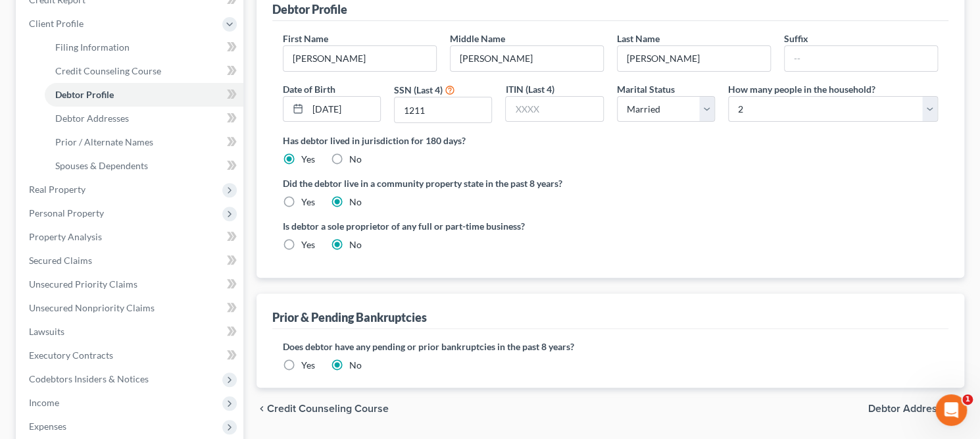 This screenshot has height=439, width=980. What do you see at coordinates (104, 142) in the screenshot?
I see `span: Prior / Alternate Names` at bounding box center [104, 142].